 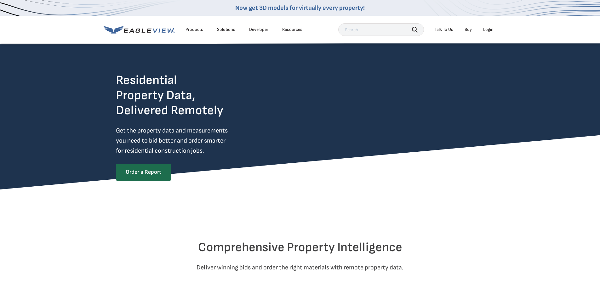 What do you see at coordinates (194, 30) in the screenshot?
I see `div: Products` at bounding box center [194, 30].